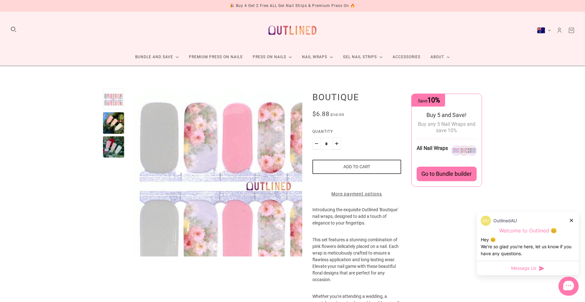 The height and width of the screenshot is (302, 585). I want to click on a: Nail Wraps, so click(318, 57).